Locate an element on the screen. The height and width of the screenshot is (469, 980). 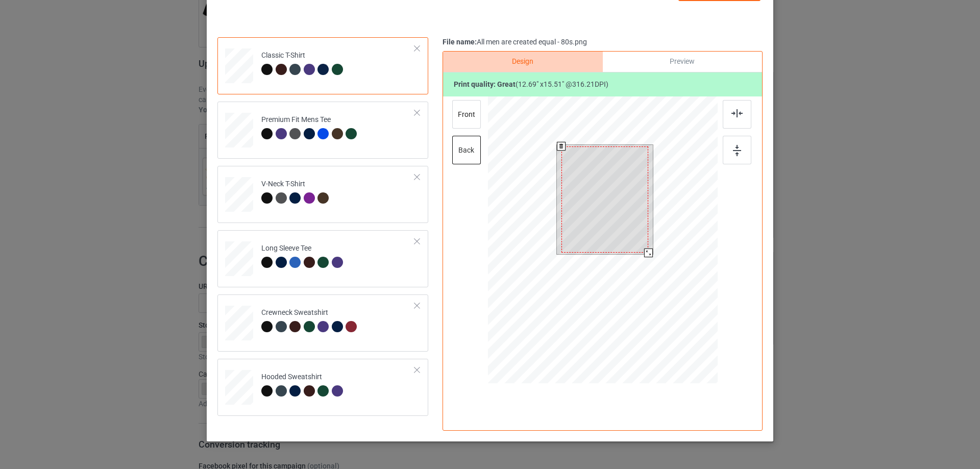
div: front is located at coordinates (466, 114).